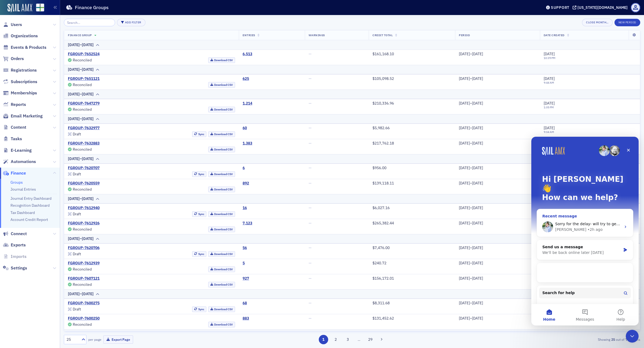 The image size is (644, 348). What do you see at coordinates (131, 22) in the screenshot?
I see `button: Add Filter` at bounding box center [131, 22].